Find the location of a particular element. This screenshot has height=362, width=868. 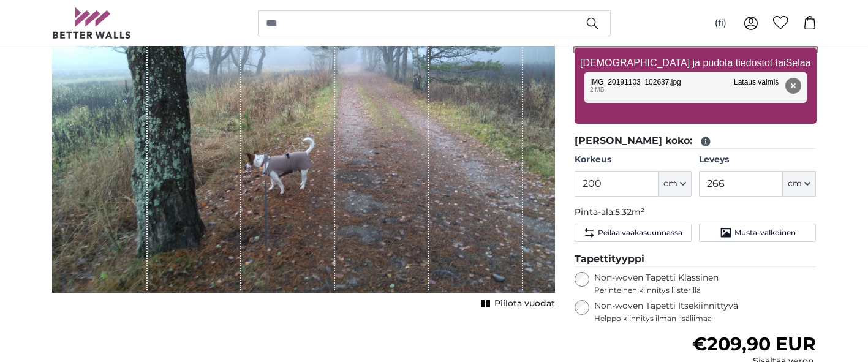

button: Musta-valkoinen is located at coordinates (758, 233).